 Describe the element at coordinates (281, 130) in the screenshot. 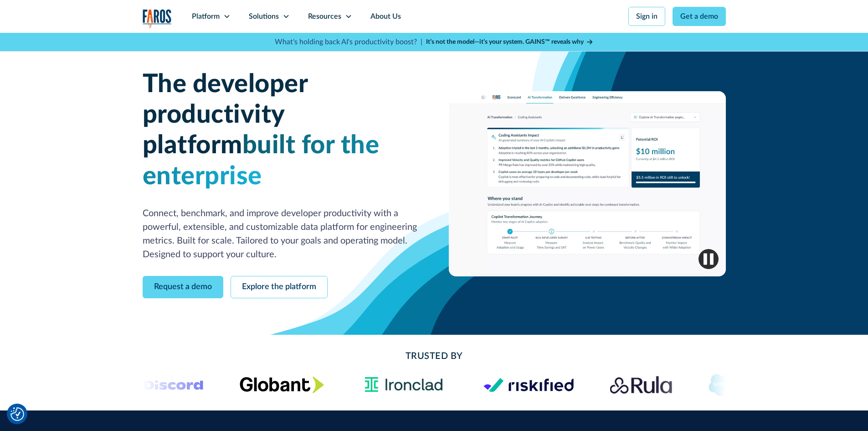

I see `h1: The developer productivity platform` at that location.